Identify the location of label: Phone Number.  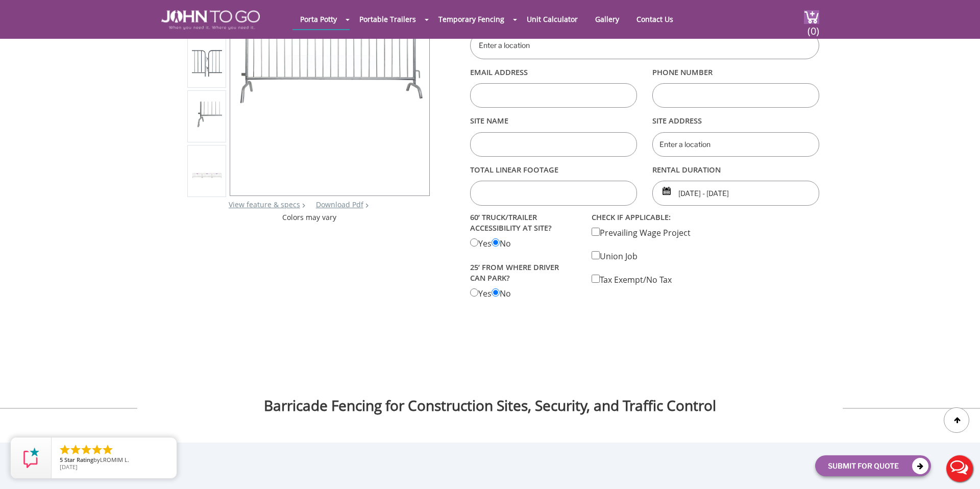
(736, 72).